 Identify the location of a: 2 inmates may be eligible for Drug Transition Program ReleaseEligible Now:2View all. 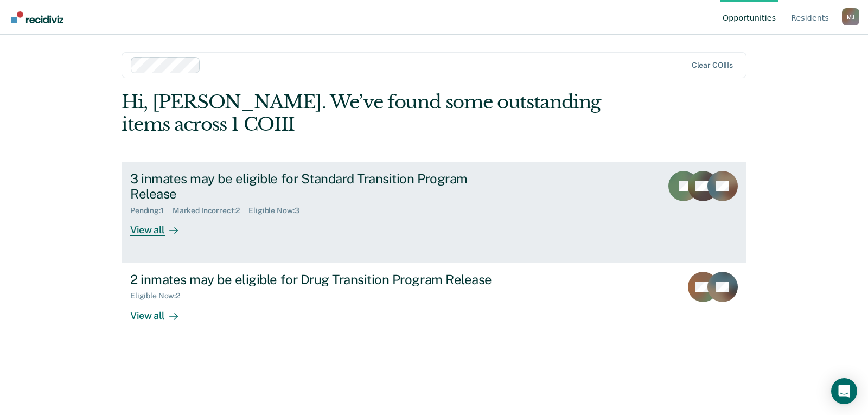
(434, 305).